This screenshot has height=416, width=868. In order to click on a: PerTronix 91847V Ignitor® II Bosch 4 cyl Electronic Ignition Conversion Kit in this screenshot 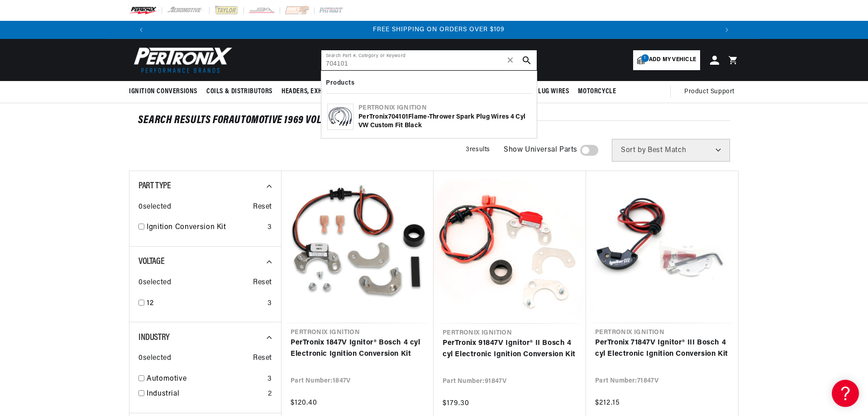, I will do `click(509, 349)`.